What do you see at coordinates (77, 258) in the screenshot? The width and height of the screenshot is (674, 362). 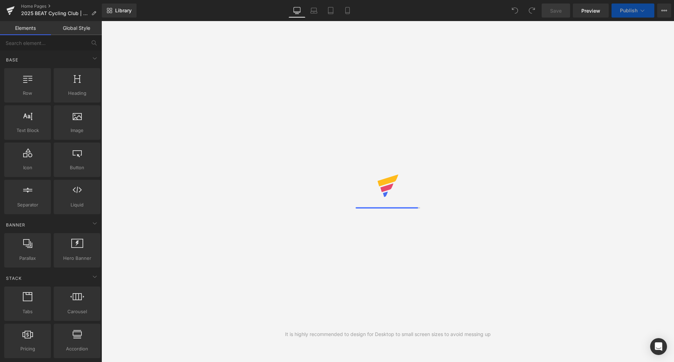 I see `span: Hero Banner` at bounding box center [77, 258].